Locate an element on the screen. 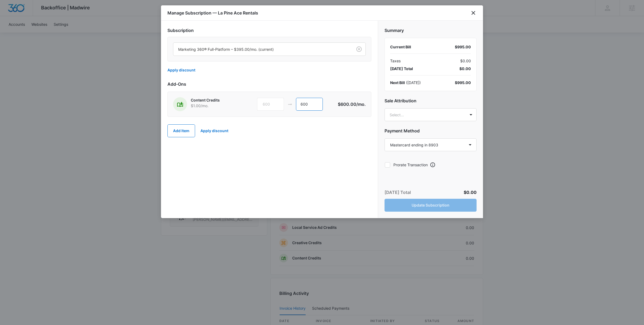 Image resolution: width=644 pixels, height=325 pixels. button: Clear is located at coordinates (359, 49).